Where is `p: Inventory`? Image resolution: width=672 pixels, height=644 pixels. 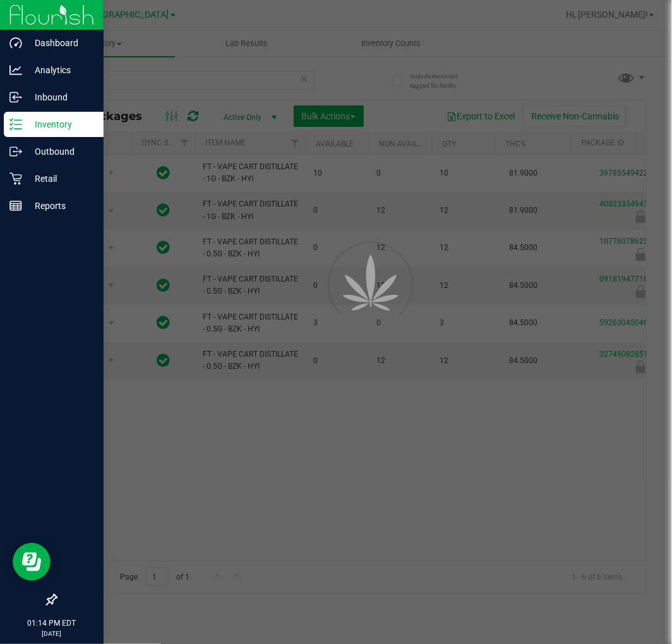
p: Inventory is located at coordinates (60, 125).